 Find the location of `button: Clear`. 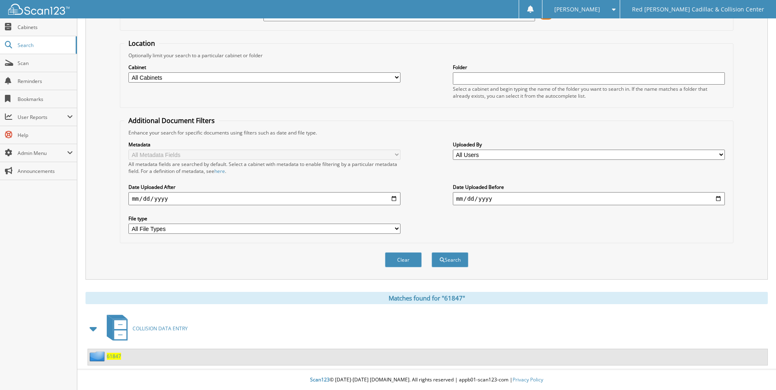

button: Clear is located at coordinates (403, 260).